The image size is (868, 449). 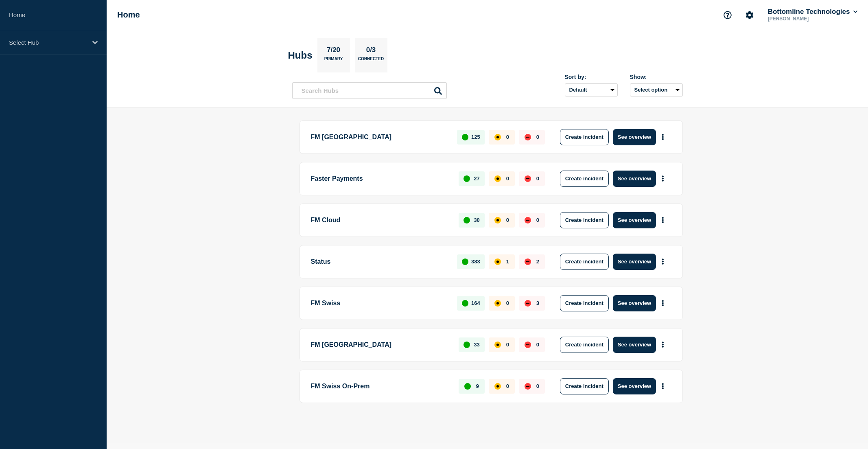 What do you see at coordinates (371, 61) in the screenshot?
I see `p: Connected` at bounding box center [371, 61].